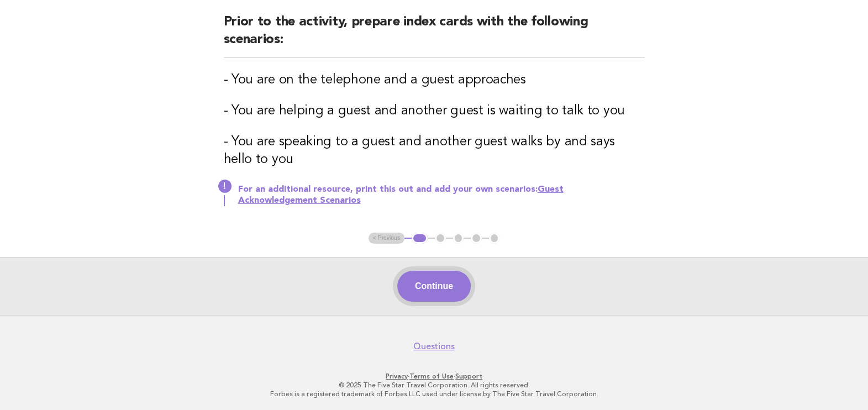 The width and height of the screenshot is (868, 410). What do you see at coordinates (434, 347) in the screenshot?
I see `a: Questions` at bounding box center [434, 347].